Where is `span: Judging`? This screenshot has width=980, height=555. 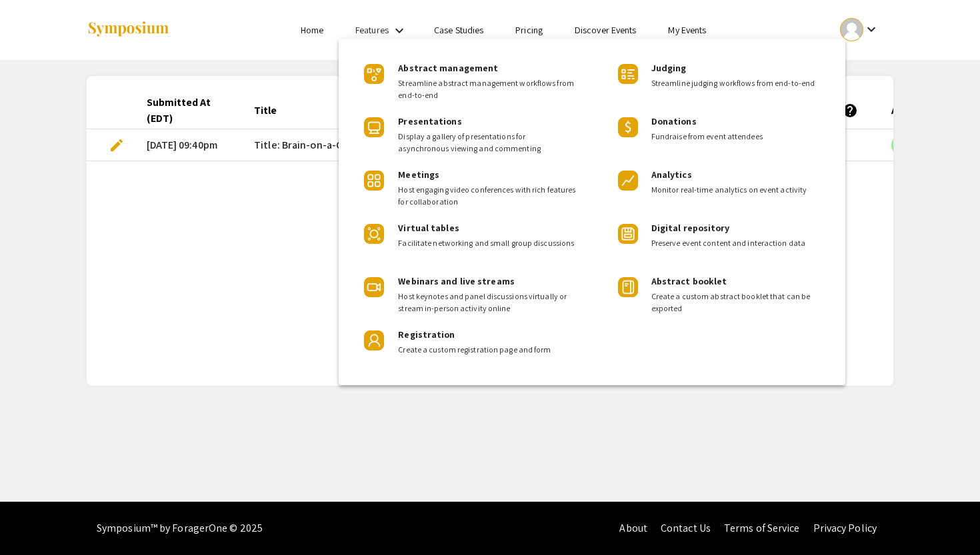
span: Judging is located at coordinates (668, 68).